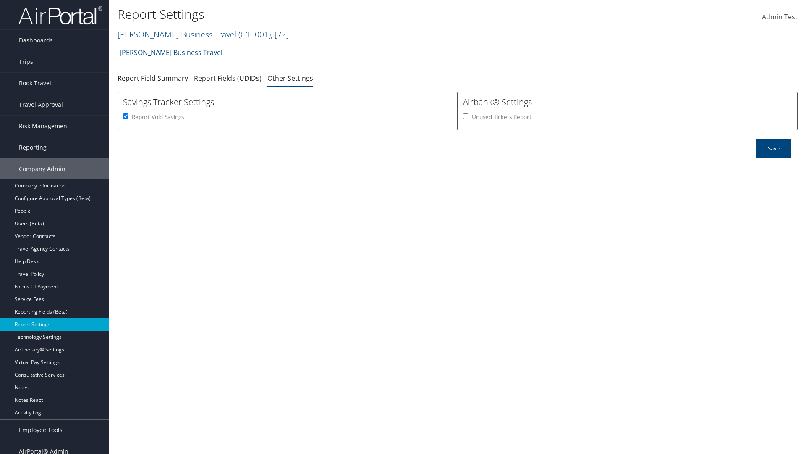  Describe the element at coordinates (628, 102) in the screenshot. I see `h3: Airbank® Settings` at that location.